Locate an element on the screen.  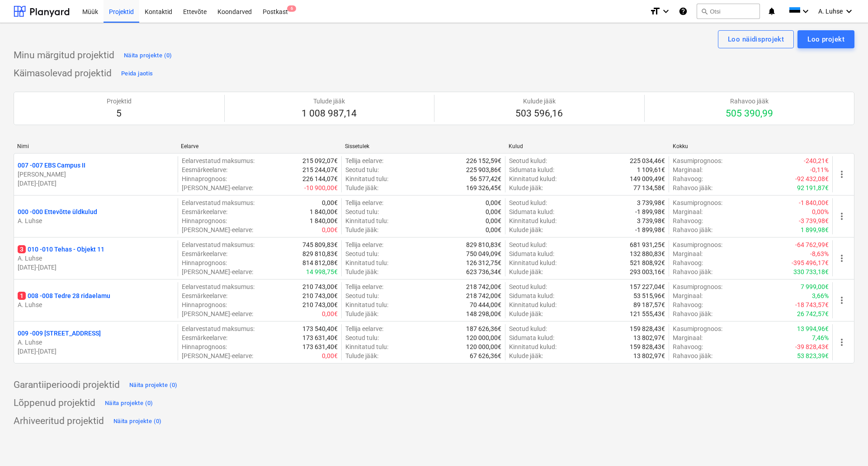
p: 225 903,86€ is located at coordinates (483, 170).